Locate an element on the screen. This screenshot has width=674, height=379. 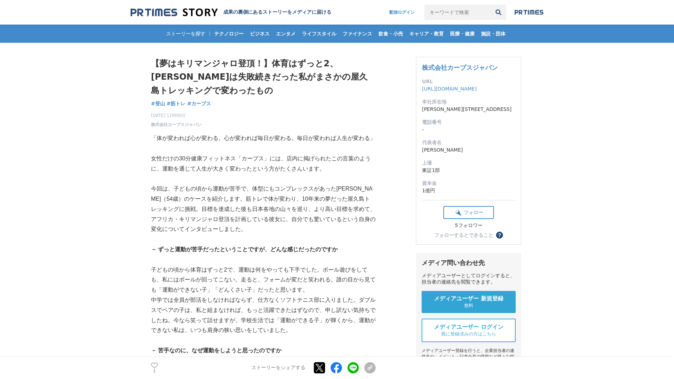
dt: URL is located at coordinates (469, 81).